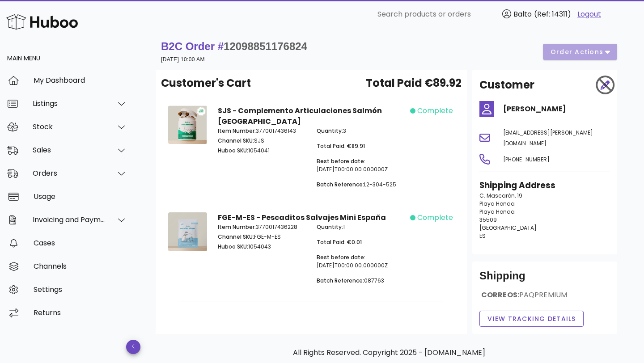 This screenshot has height=363, width=644. I want to click on div: Orders, so click(69, 173).